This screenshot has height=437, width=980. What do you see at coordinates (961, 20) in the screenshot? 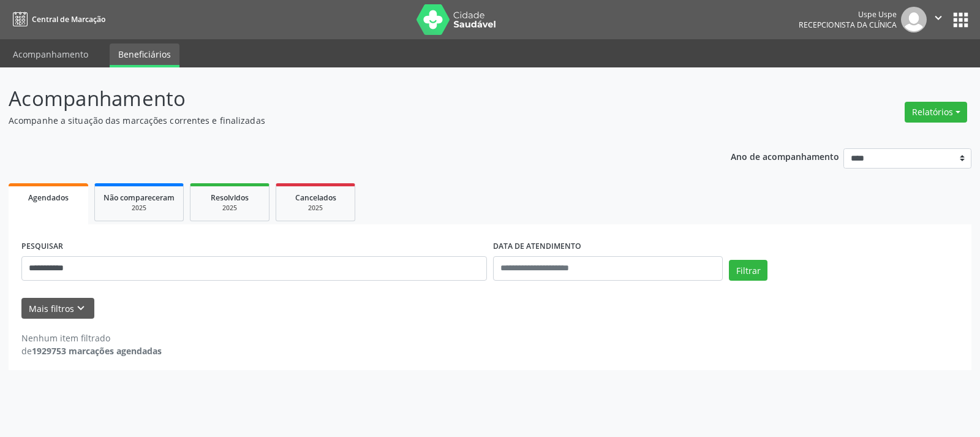
I see `button: apps` at bounding box center [961, 20].